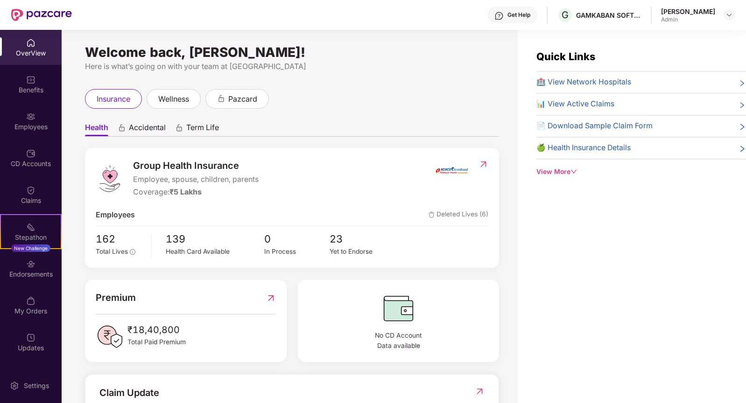 Image resolution: width=746 pixels, height=403 pixels. I want to click on img: svg+xml;base64,PHN2ZyBpZD0iRW5kb3JzZW1lbnRzIiB4bWxucz0iaHR0cDovL3d3dy53My5vcmcvMjAwMC9zdmciIHdpZH..., so click(31, 264).